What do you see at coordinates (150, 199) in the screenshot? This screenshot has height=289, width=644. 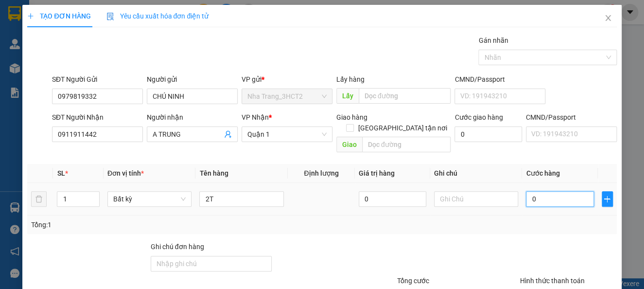 I see `span: Bất kỳ` at bounding box center [150, 199].